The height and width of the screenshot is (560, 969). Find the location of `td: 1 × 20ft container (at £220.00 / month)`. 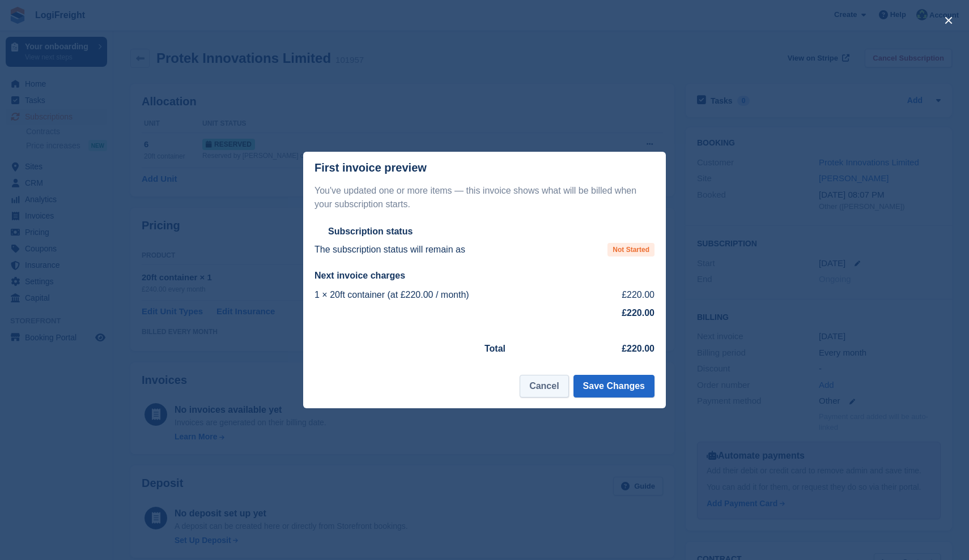

td: 1 × 20ft container (at £220.00 / month) is located at coordinates (455, 295).